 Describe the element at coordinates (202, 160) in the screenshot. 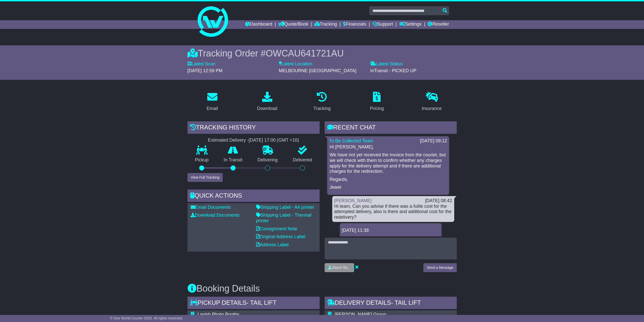

I see `p: Pickup` at that location.